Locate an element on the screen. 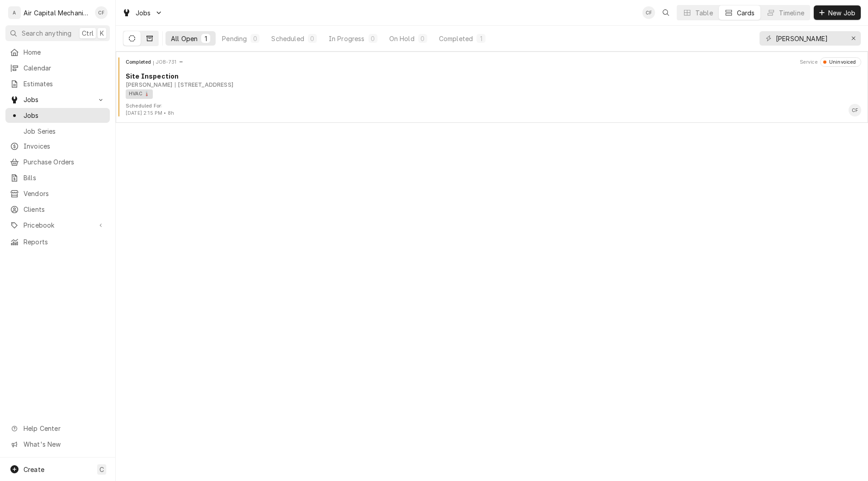 This screenshot has width=868, height=481. div: Scheduled is located at coordinates (288, 39).